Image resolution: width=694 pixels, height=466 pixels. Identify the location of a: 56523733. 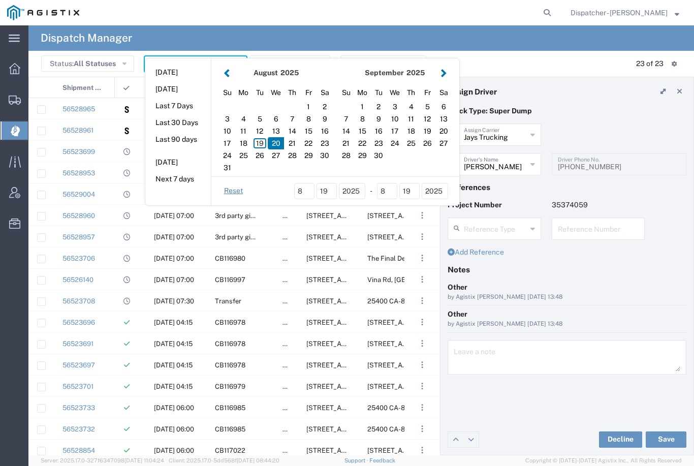
(79, 408).